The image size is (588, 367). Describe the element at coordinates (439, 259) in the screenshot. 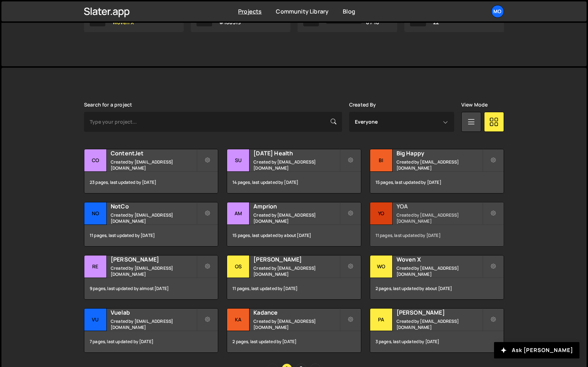

I see `h2: Woven X` at that location.